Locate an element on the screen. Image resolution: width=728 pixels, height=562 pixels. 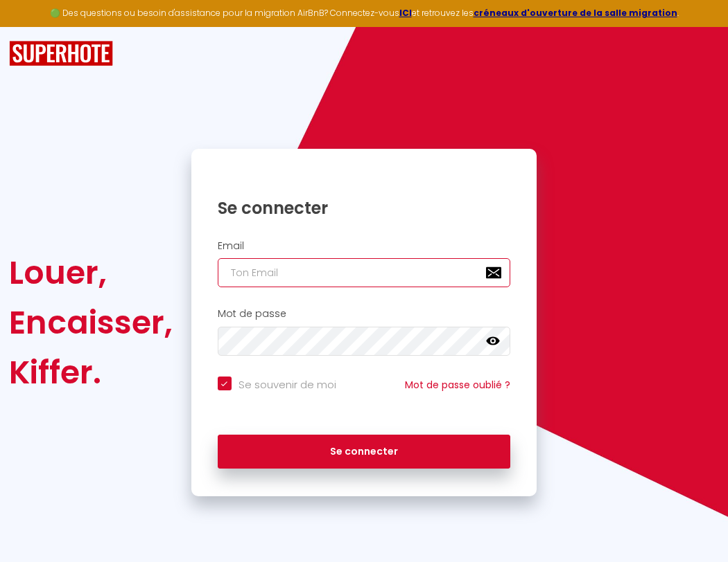
strong: ICI is located at coordinates (405, 13).